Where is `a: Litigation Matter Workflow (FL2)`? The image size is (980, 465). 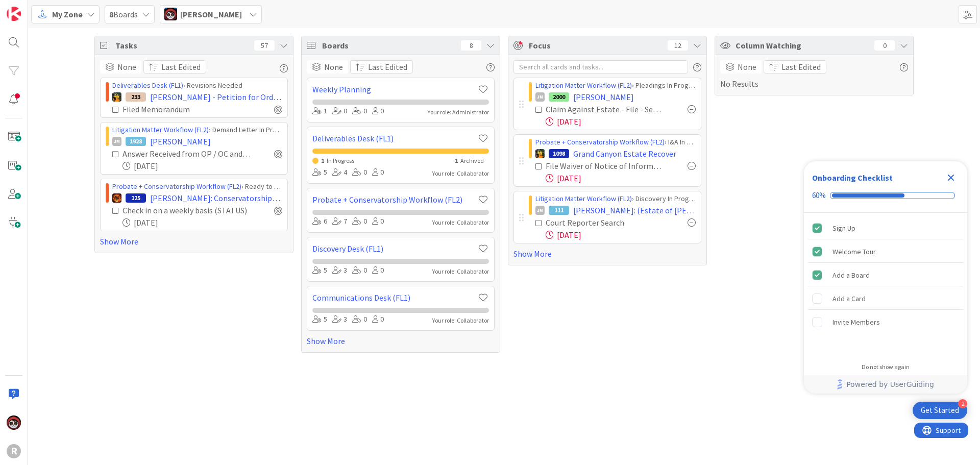
a: Litigation Matter Workflow (FL2) is located at coordinates (583, 85).